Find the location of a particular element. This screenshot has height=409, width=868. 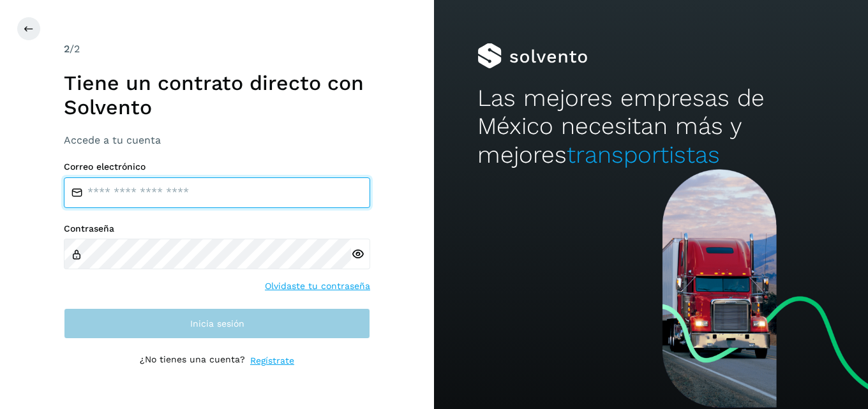

p: ¿No tienes una cuenta? is located at coordinates (192, 360).